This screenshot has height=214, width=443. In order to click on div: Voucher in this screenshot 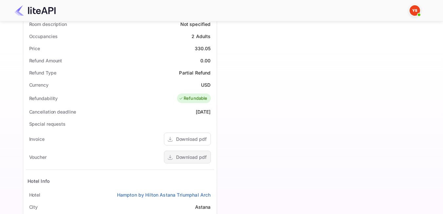, I will do `click(38, 157)`.